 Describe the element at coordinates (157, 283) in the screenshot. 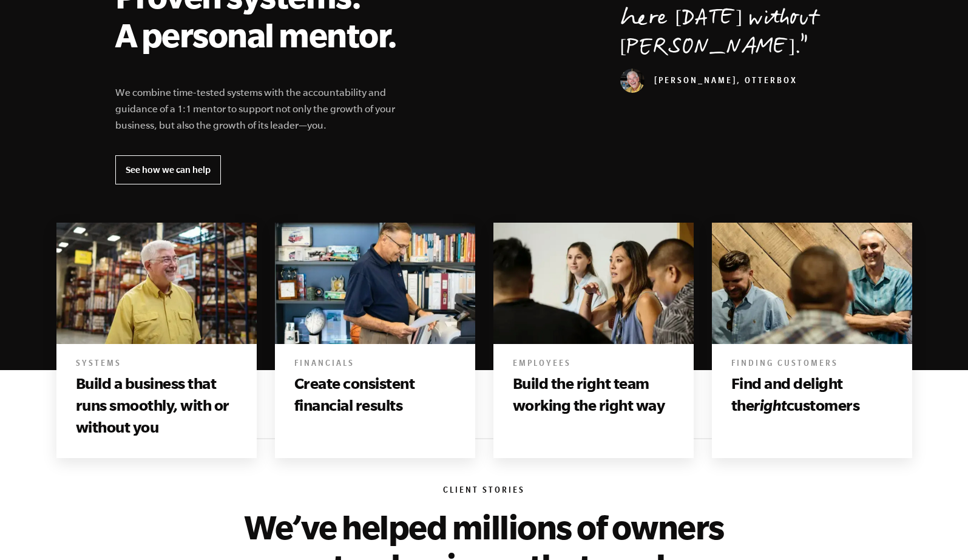

I see `img: beyond the e myth, e-myth, the e myth, e myth revisited` at that location.